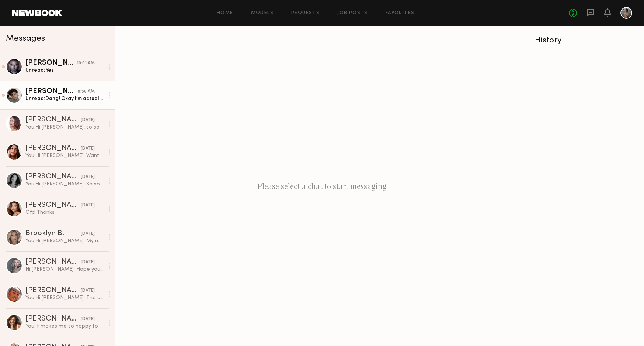 The image size is (644, 346). What do you see at coordinates (352, 13) in the screenshot?
I see `a: Job Posts` at bounding box center [352, 13].